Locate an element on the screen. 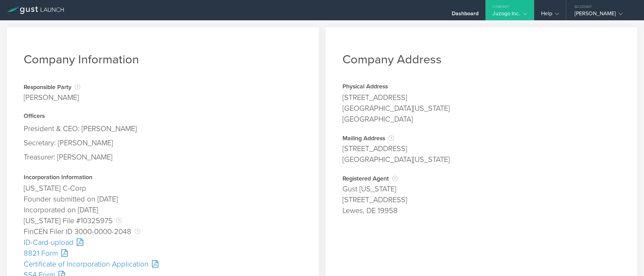  div: Officers is located at coordinates (163, 117).